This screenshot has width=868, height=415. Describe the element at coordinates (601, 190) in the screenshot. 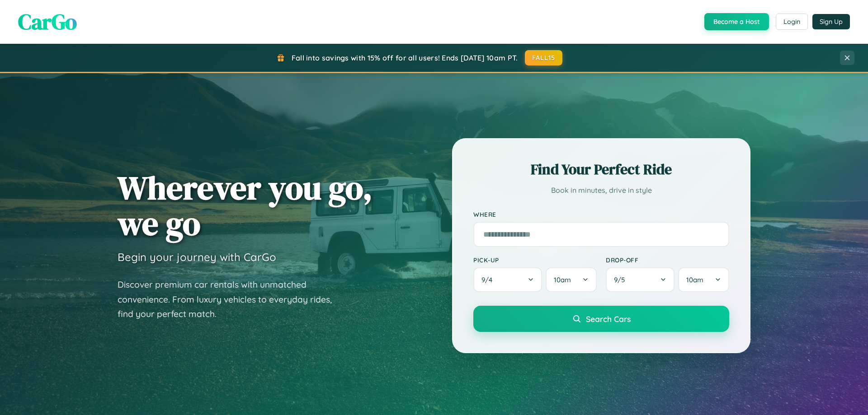

I see `p: Book in minutes, drive in style` at that location.